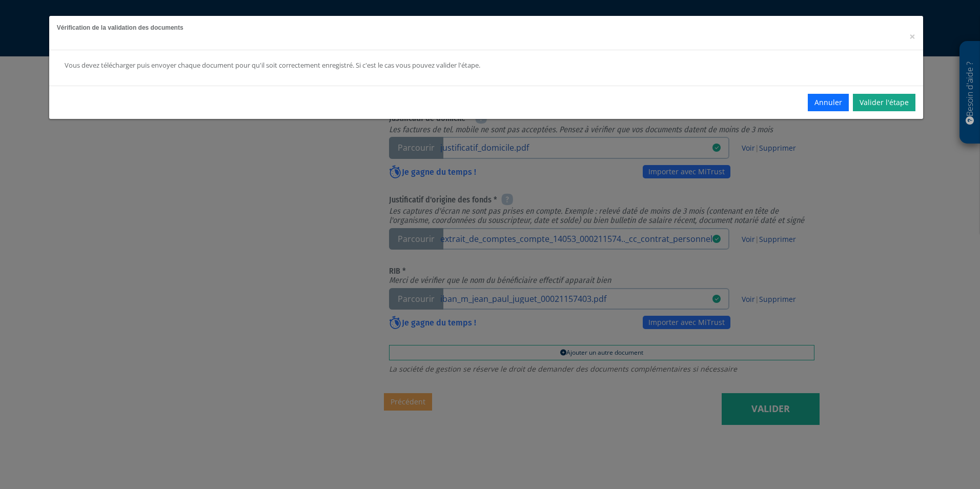  What do you see at coordinates (402, 65) in the screenshot?
I see `div: Vous devez télécharger puis envoyer chaque document pour qu'il soit correctement enregistré. Si c...` at bounding box center [402, 65].